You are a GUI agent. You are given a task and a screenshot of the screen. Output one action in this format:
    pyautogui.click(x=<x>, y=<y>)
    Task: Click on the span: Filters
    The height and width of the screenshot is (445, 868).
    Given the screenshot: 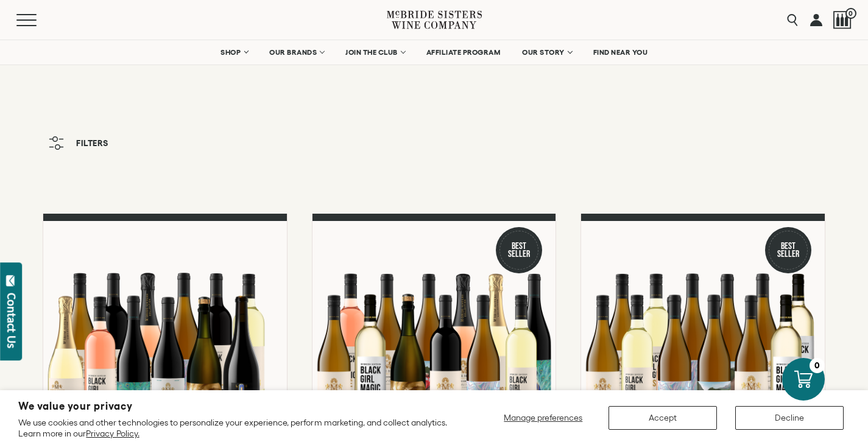 What is the action you would take?
    pyautogui.click(x=92, y=143)
    